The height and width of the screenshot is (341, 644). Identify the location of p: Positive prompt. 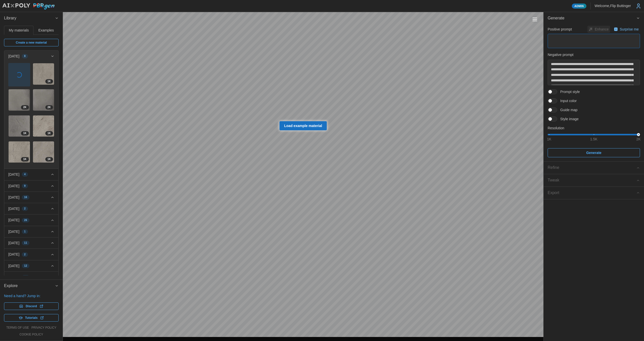
(559, 29).